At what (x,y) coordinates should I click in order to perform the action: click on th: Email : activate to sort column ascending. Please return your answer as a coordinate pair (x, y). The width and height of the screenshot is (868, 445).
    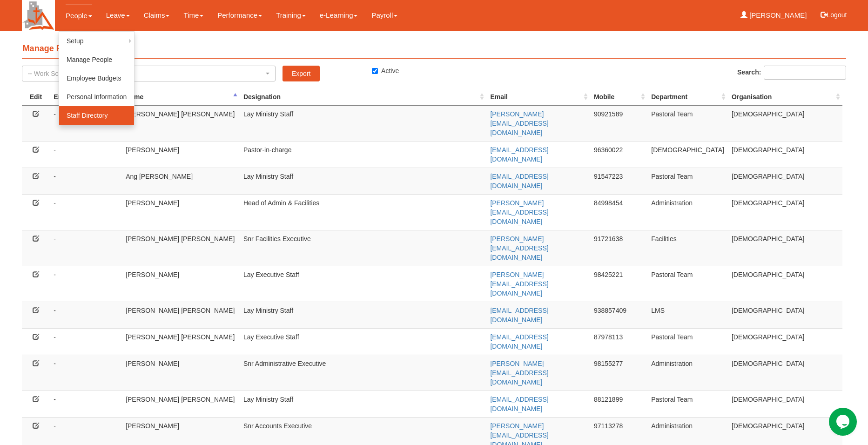
    Looking at the image, I should click on (538, 97).